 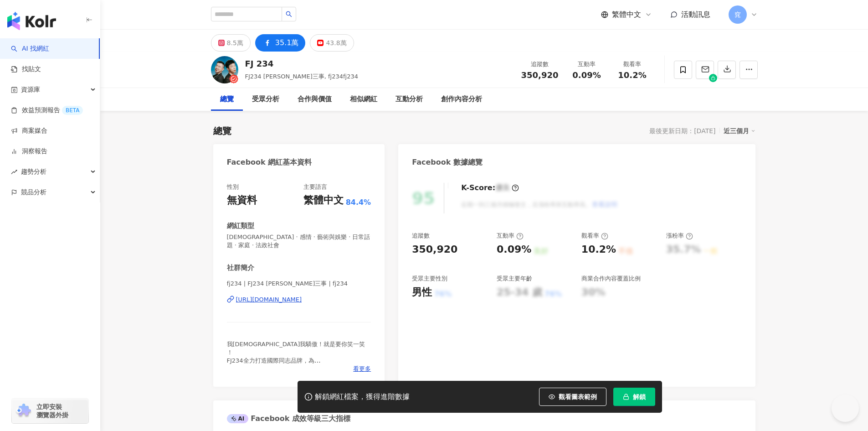 I want to click on div: 合作與價值, so click(x=315, y=99).